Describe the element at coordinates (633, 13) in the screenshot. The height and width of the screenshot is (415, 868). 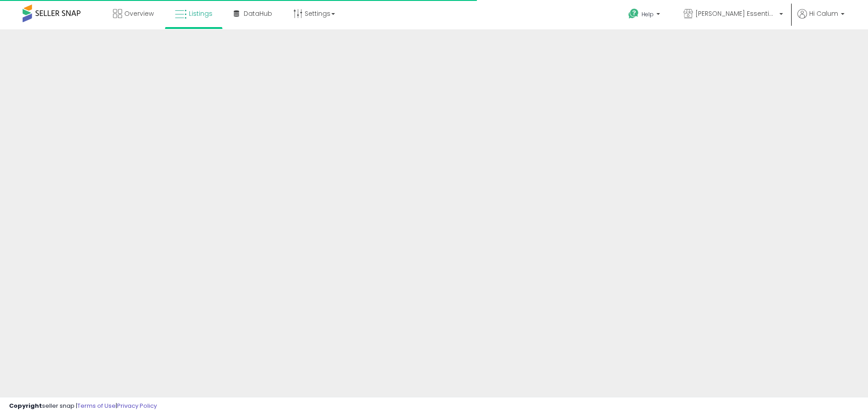
I see `i: Get Help` at that location.